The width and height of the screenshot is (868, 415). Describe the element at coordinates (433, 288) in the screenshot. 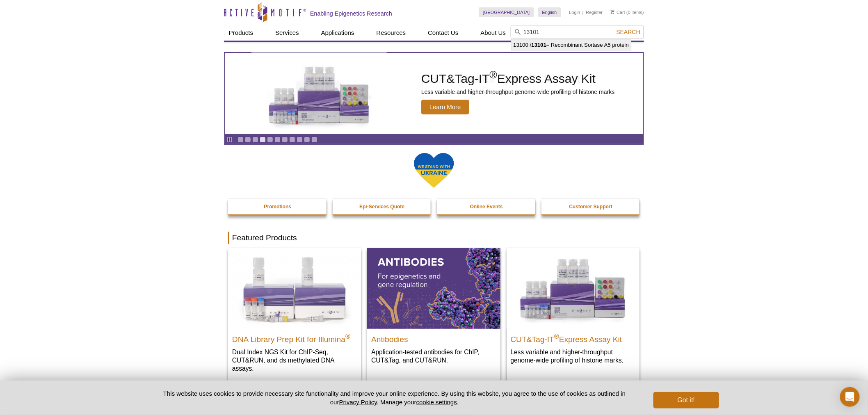

I see `img: All Antibodies` at that location.